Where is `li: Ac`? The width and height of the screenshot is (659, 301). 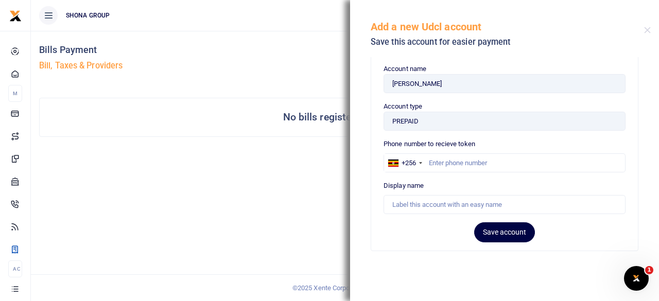
li: Ac is located at coordinates (15, 269).